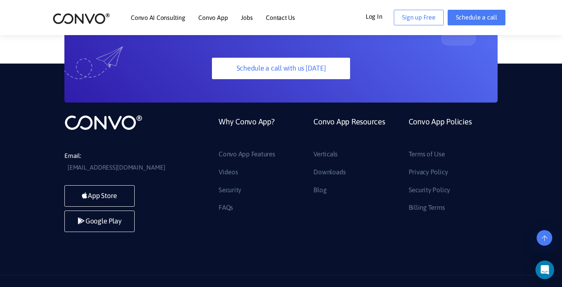  Describe the element at coordinates (280, 18) in the screenshot. I see `a: Contact Us` at that location.